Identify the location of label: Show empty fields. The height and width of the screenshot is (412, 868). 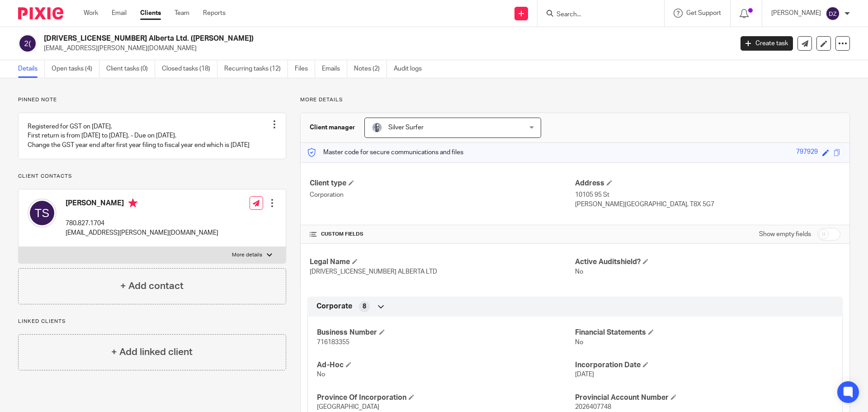
(785, 235).